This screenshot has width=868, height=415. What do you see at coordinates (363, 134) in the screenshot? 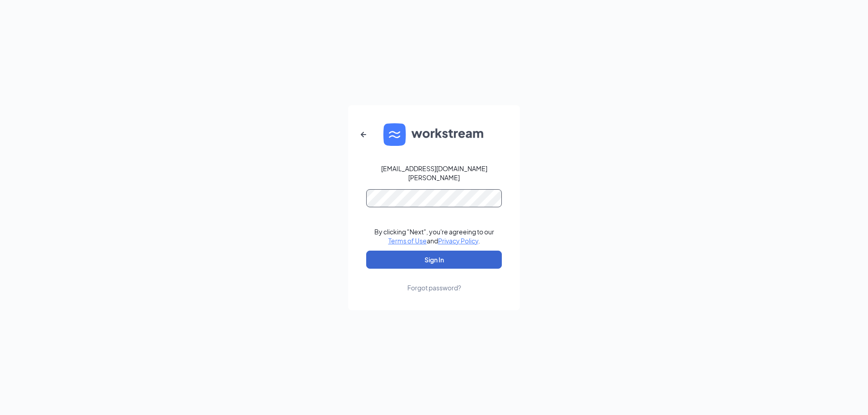
I see `svg: ArrowLeftNew` at bounding box center [363, 134].